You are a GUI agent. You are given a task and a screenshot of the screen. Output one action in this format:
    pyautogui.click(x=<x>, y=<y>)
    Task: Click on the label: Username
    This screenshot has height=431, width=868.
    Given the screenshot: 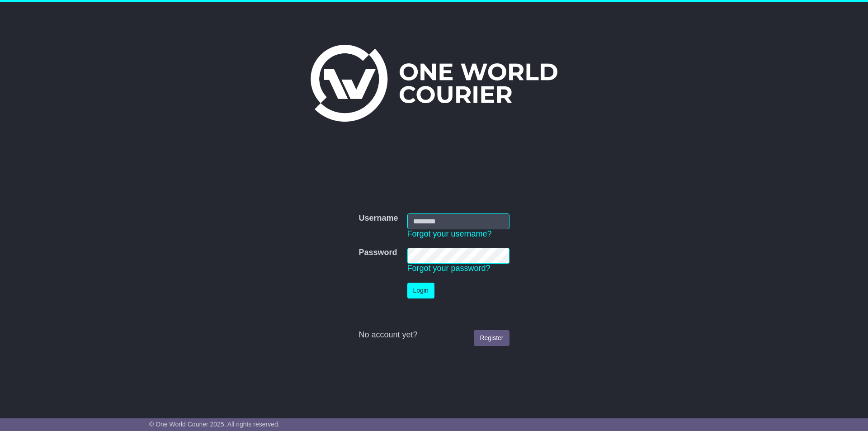 What is the action you would take?
    pyautogui.click(x=378, y=218)
    